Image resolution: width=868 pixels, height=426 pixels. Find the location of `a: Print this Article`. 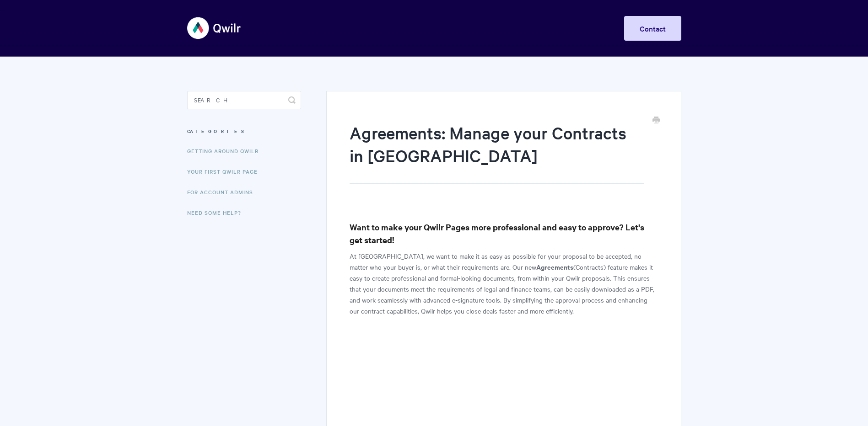

a: Print this Article is located at coordinates (656, 121).